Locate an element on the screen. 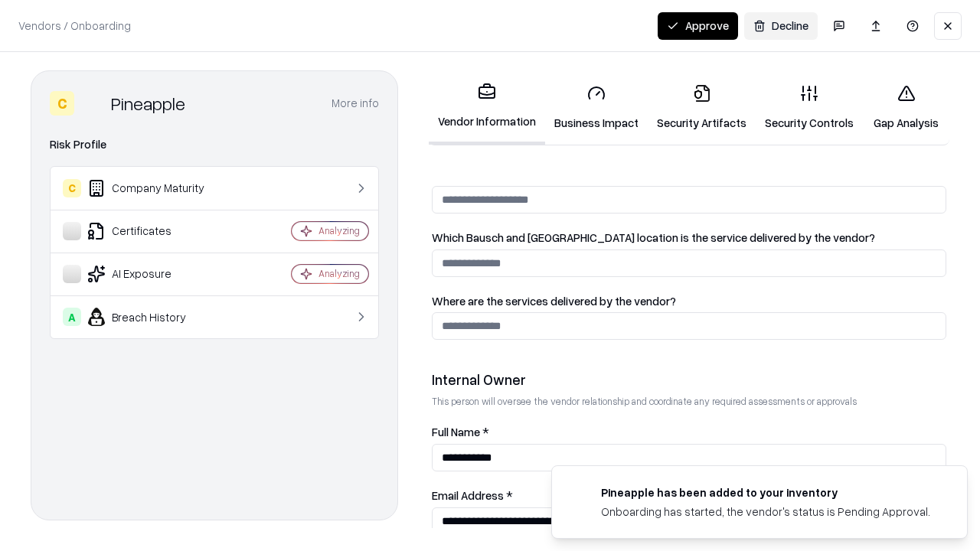 The width and height of the screenshot is (980, 551). img: Pineapple is located at coordinates (93, 103).